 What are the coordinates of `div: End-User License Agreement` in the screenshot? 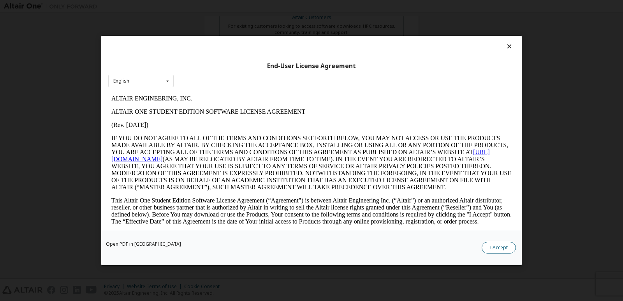 It's located at (311, 66).